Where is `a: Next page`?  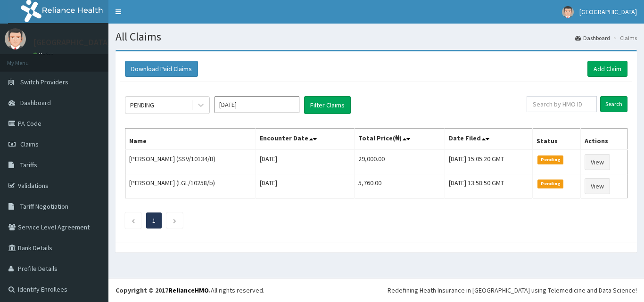 a: Next page is located at coordinates (175, 221).